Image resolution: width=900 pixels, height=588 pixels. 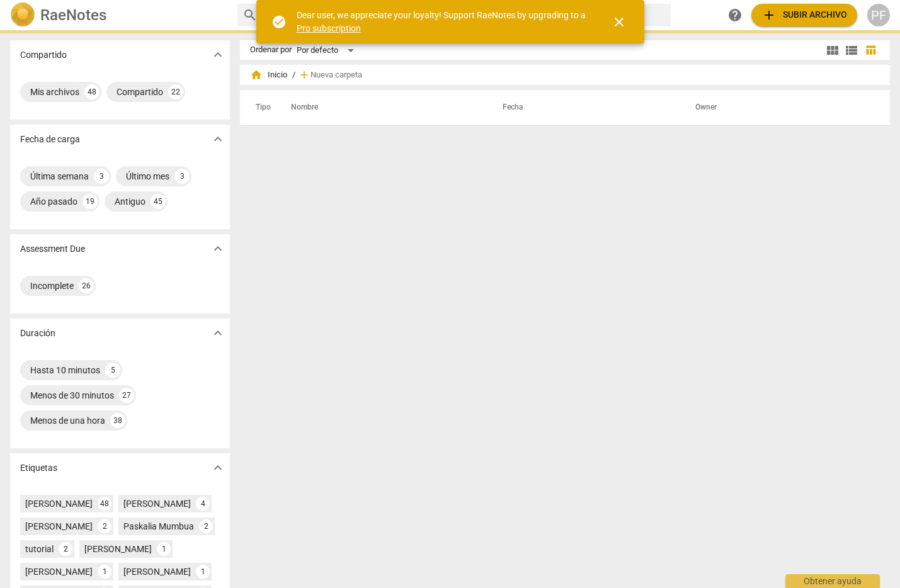 What do you see at coordinates (779, 108) in the screenshot?
I see `th: Owner` at bounding box center [779, 108].